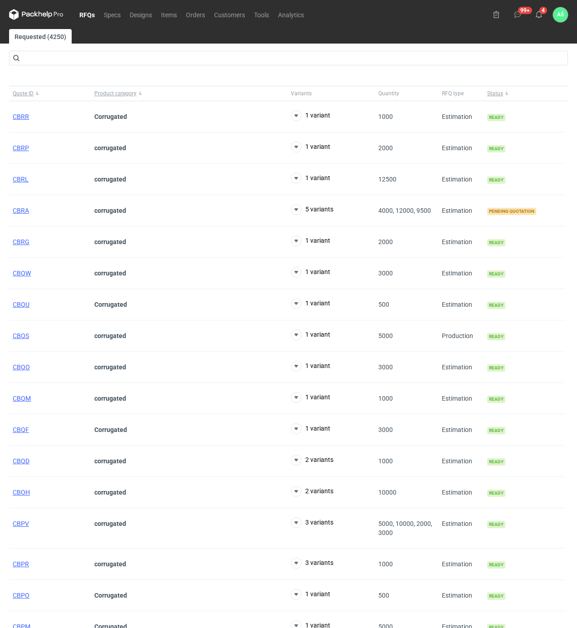 The image size is (577, 628). Describe the element at coordinates (405, 211) in the screenshot. I see `span: 4000, 12000, 9500` at that location.